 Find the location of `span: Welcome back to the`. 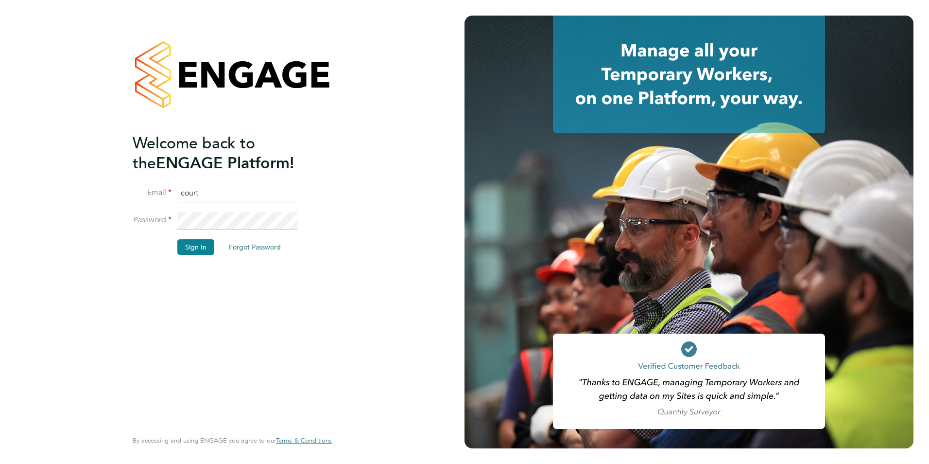

span: Welcome back to the is located at coordinates (194, 153).